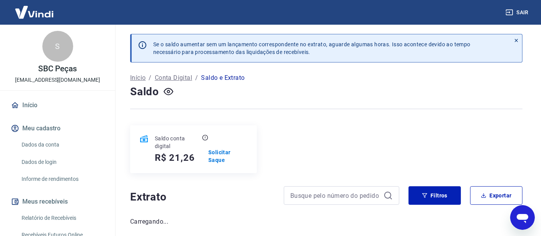 This screenshot has height=236, width=541. What do you see at coordinates (518, 12) in the screenshot?
I see `button: Sair` at bounding box center [518, 12].